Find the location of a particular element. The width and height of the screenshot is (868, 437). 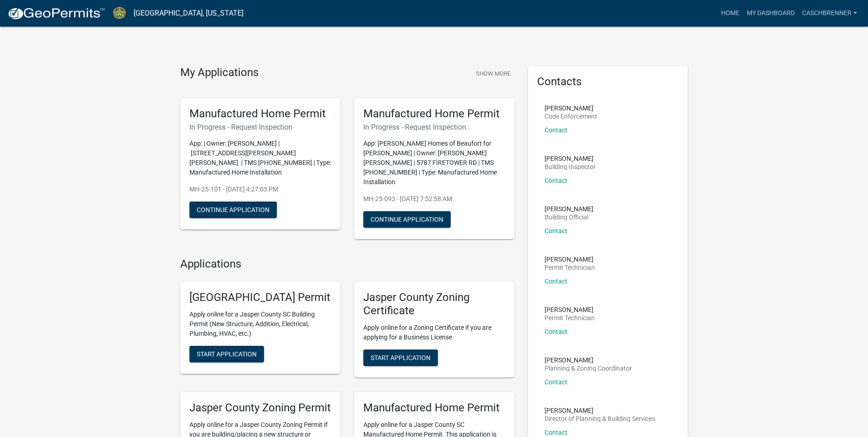

h5: Jasper County Zoning Permit is located at coordinates (261, 407).